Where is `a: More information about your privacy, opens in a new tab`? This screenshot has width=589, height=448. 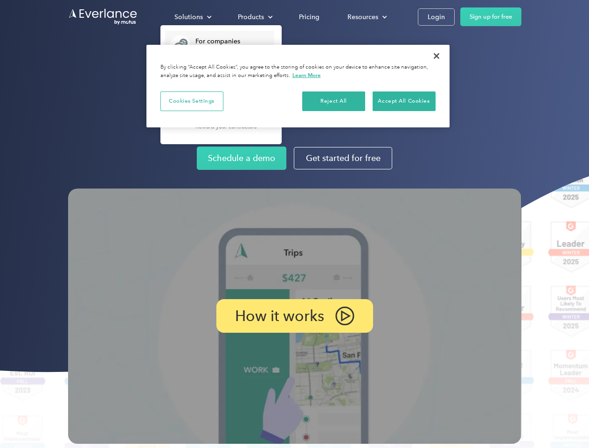
a: More information about your privacy, opens in a new tab is located at coordinates (306, 75).